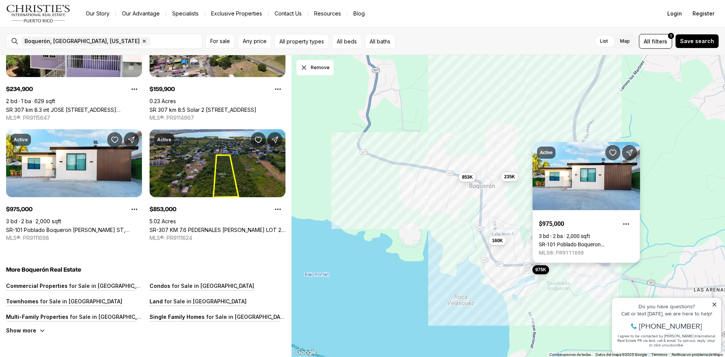 The height and width of the screenshot is (357, 725). Describe the element at coordinates (258, 140) in the screenshot. I see `button: Save Property: SR-307 KM 7.6 PEDERNALES WARD LOT 2 #(D)` at that location.